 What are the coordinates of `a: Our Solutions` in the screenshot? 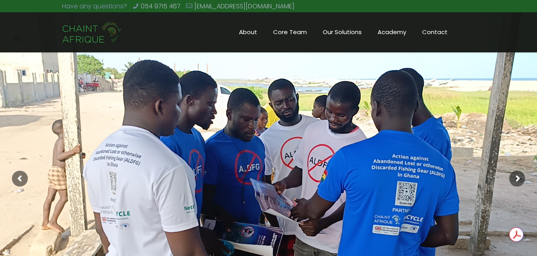 It's located at (342, 32).